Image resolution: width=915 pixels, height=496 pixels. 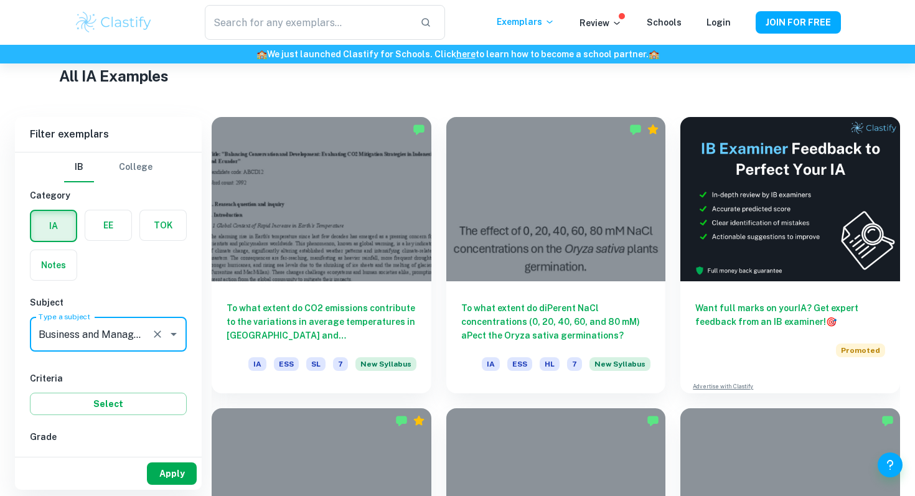 What do you see at coordinates (113, 22) in the screenshot?
I see `img: Clastify logo` at bounding box center [113, 22].